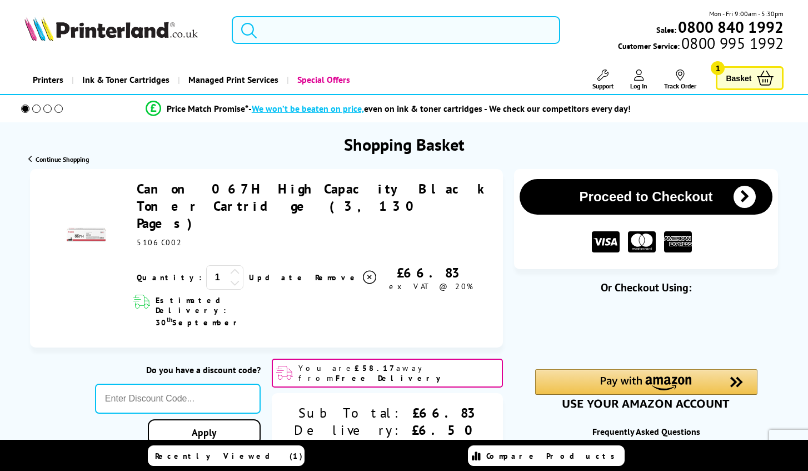  Describe the element at coordinates (666, 29) in the screenshot. I see `span: Sales:` at that location.